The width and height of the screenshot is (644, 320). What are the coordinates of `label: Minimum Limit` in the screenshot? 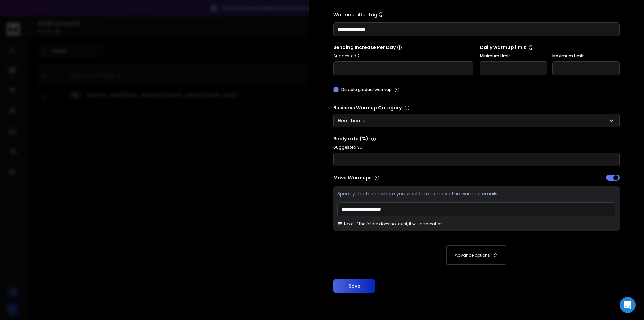 It's located at (514, 56).